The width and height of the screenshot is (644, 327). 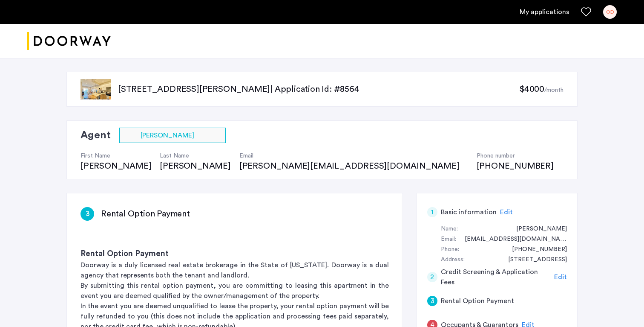 What do you see at coordinates (534, 260) in the screenshot?
I see `div: 744 Bushwick Avenue, #Apartment 3` at bounding box center [534, 260].